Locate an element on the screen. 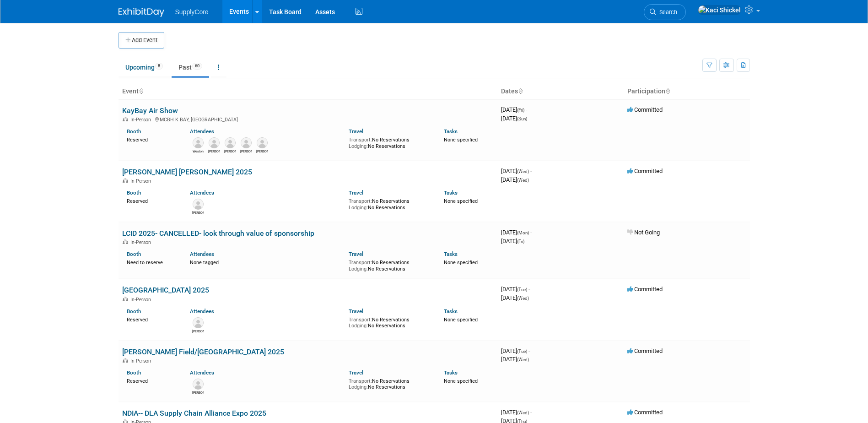  div: Josh Temple is located at coordinates (198, 212).